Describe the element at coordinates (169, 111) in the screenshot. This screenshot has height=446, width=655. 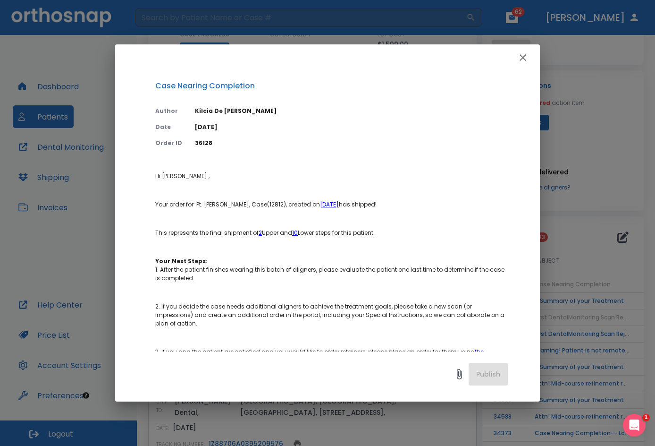
I see `p: Author` at that location.